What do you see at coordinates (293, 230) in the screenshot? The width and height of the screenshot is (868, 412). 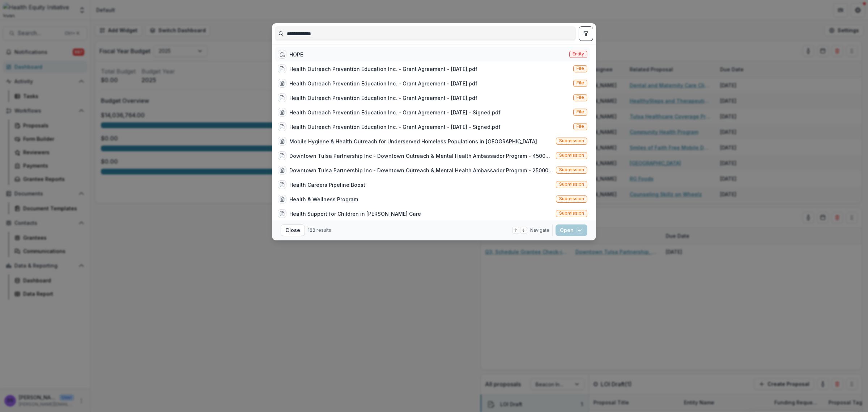 I see `button: Close` at bounding box center [293, 230].